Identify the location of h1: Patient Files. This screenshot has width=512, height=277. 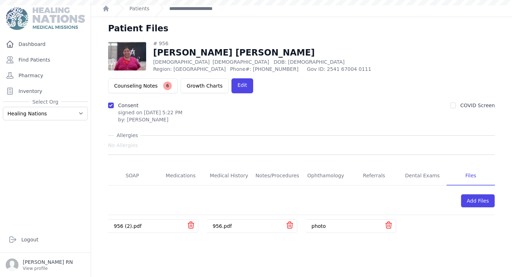
(138, 28).